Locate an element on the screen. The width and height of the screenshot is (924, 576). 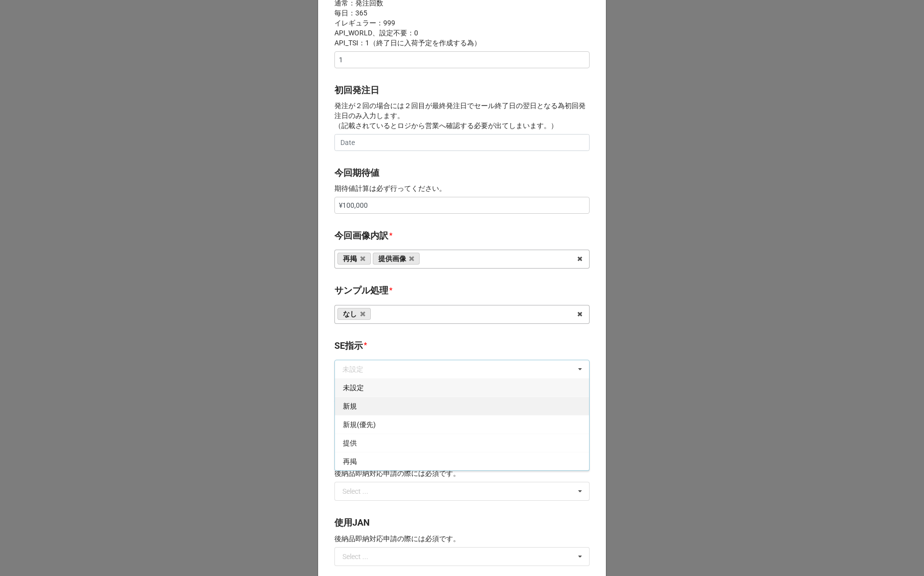
input: Date is located at coordinates (462, 142).